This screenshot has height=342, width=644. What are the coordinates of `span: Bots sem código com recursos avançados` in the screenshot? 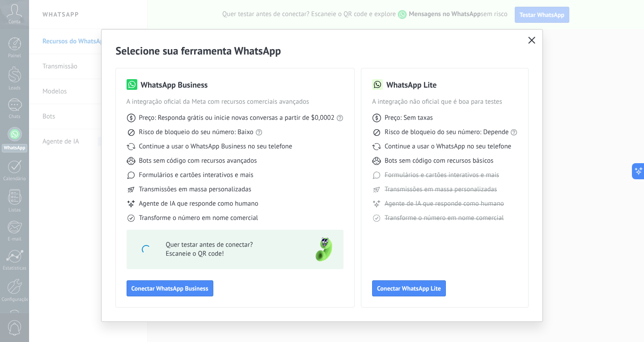 It's located at (198, 161).